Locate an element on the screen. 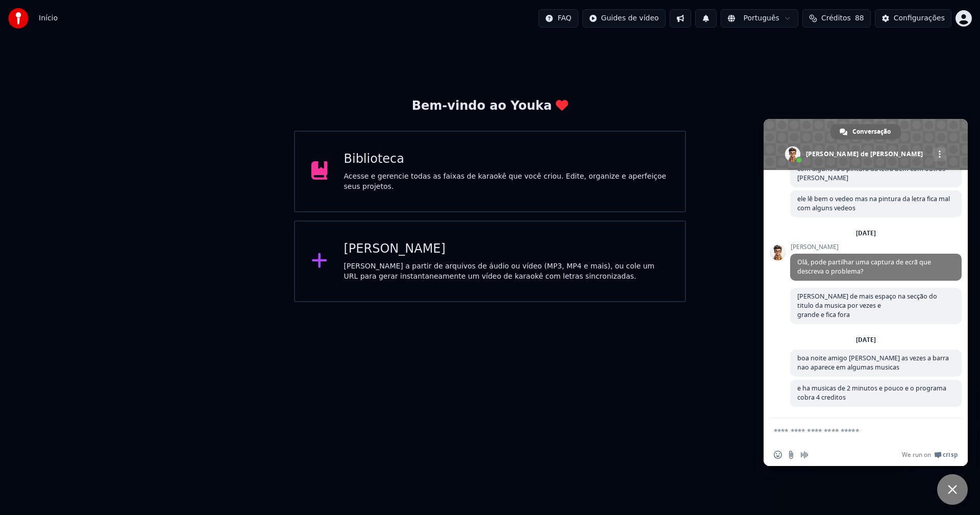 The width and height of the screenshot is (980, 515). span: Inserir um emoticon is located at coordinates (778, 454).